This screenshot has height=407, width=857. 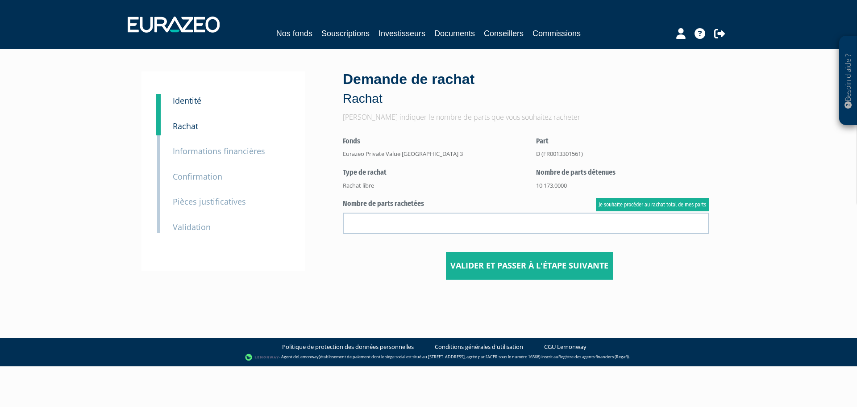 I want to click on small: Rachat, so click(x=185, y=126).